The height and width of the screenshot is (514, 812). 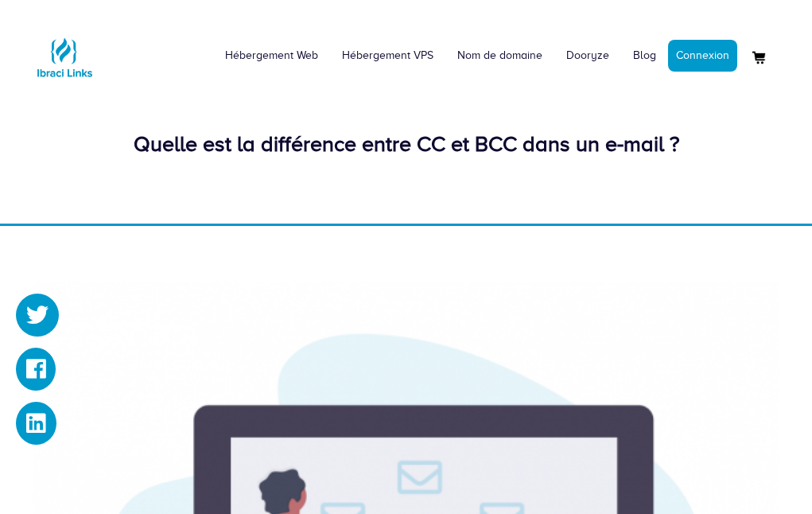 I want to click on a: Connexion, so click(x=703, y=56).